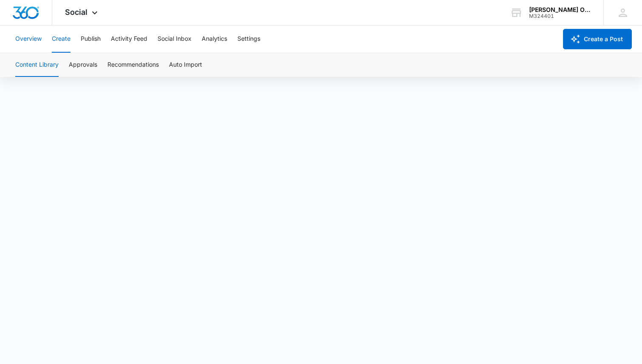 The width and height of the screenshot is (642, 364). Describe the element at coordinates (37, 65) in the screenshot. I see `button: Content Library` at that location.